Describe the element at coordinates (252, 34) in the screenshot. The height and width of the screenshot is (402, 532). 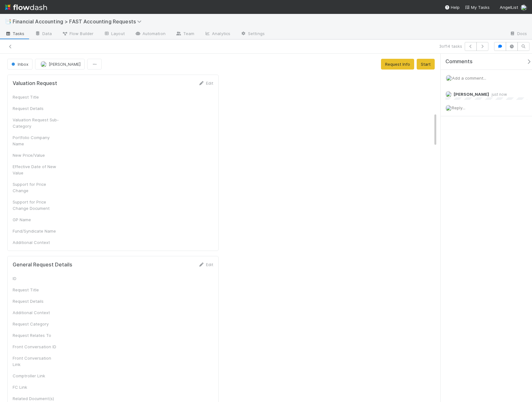
I see `a: Settings` at that location.